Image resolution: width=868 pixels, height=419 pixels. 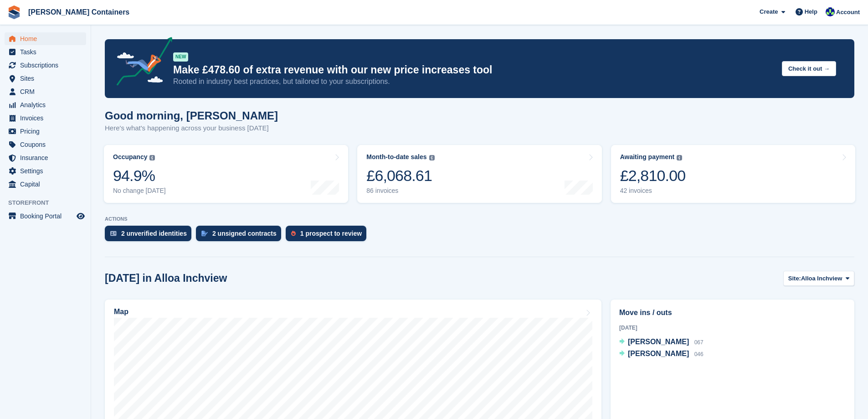 I want to click on img: prospect-51fa495bee0391a8d652442698ab0144808aea92771e9ea1ae160a38d050c398.svg, so click(x=293, y=233).